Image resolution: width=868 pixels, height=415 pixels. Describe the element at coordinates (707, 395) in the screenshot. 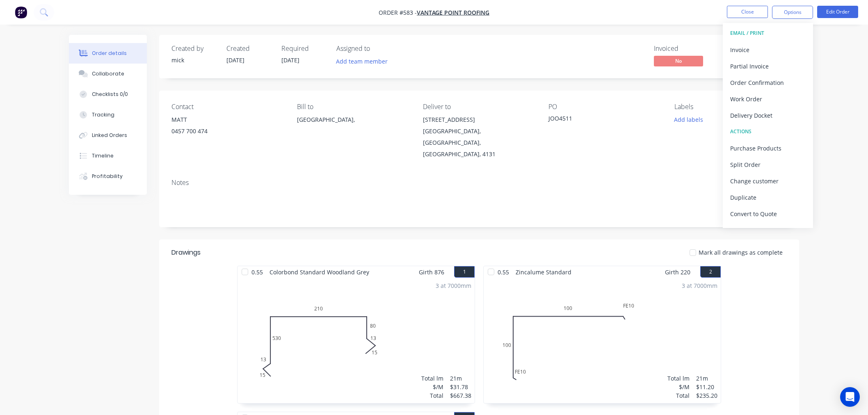

I see `div: $235.20` at that location.